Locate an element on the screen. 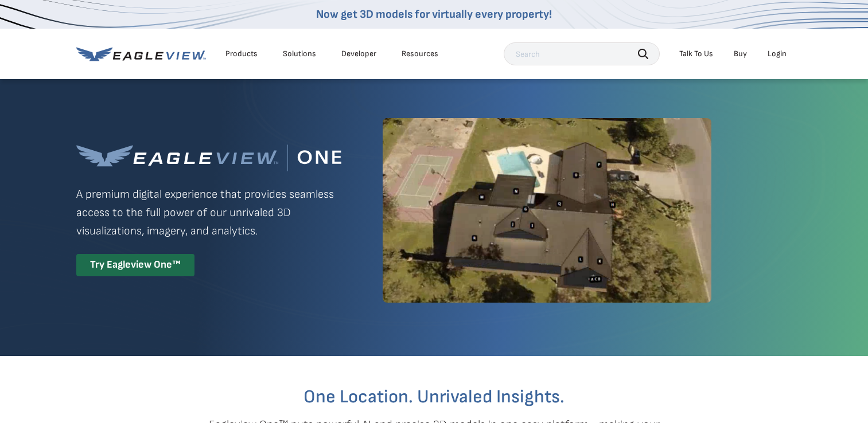 The image size is (868, 423). div: Resources is located at coordinates (420, 54).